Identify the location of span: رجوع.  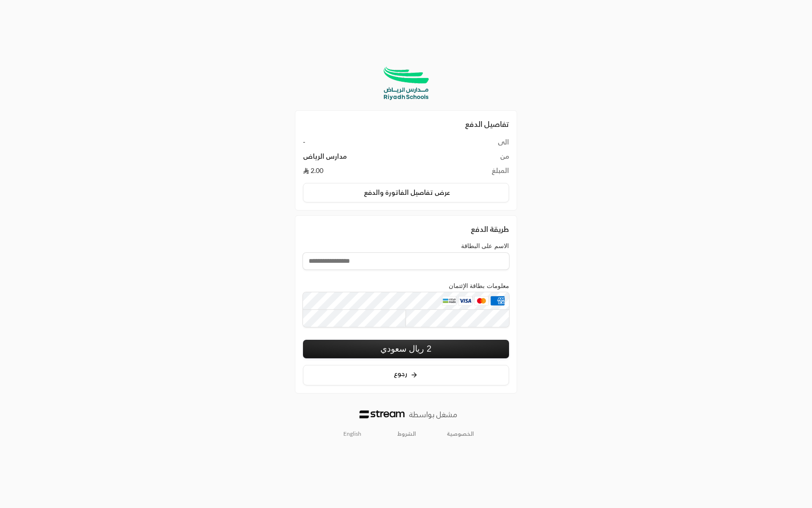
(401, 373).